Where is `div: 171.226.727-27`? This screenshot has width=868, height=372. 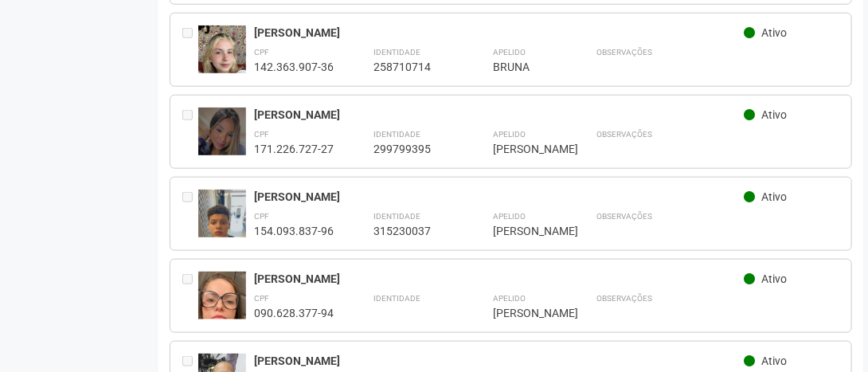
div: 171.226.727-27 is located at coordinates (294, 149).